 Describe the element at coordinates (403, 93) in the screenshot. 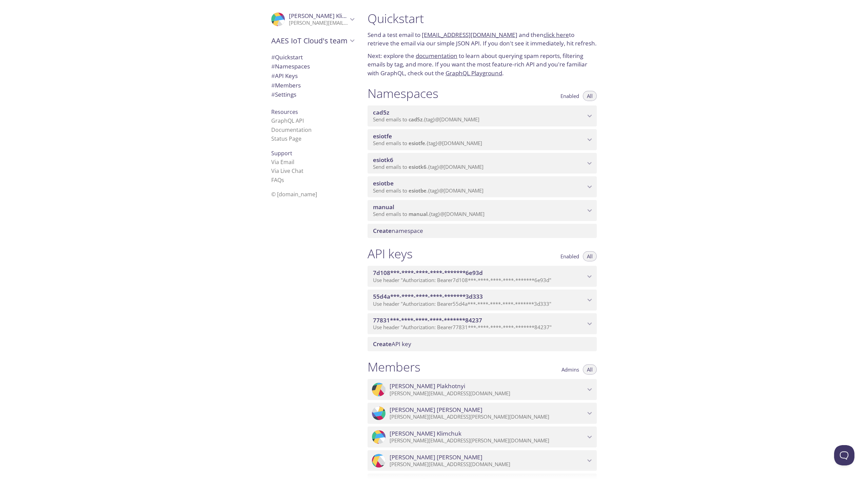

I see `h1: Namespaces` at that location.